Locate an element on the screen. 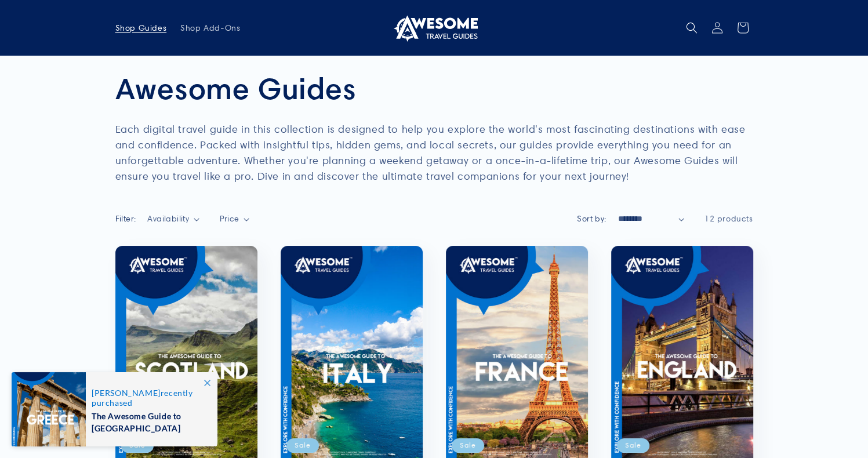  a: Shop Guides is located at coordinates (141, 28).